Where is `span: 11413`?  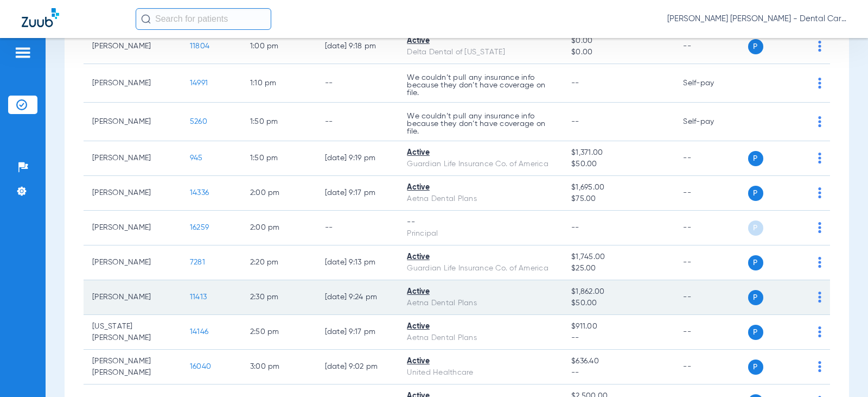
span: 11413 is located at coordinates (198, 297).